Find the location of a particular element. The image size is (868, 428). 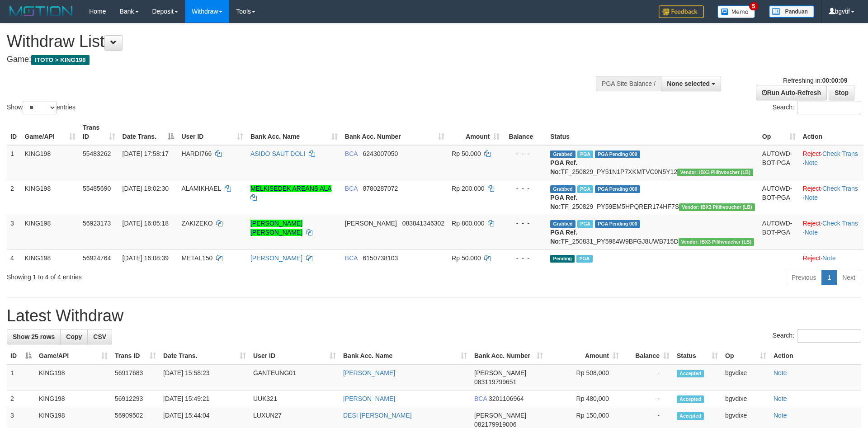

td: TF_250829_PY51N1P7XKMTVC0N5Y12 is located at coordinates (653, 162).